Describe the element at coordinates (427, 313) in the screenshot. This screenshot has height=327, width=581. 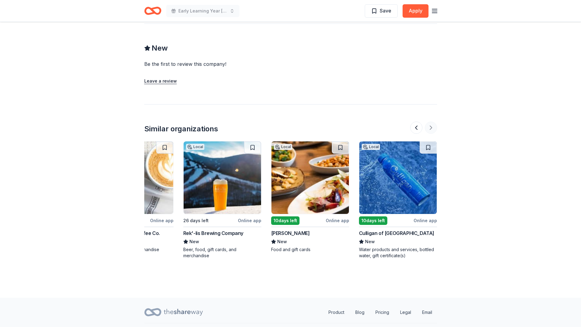
I see `a: Email` at that location.